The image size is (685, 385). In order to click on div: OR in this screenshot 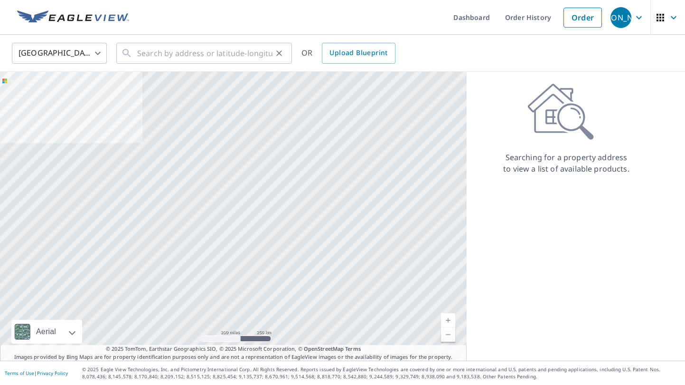, I will do `click(349, 53)`.